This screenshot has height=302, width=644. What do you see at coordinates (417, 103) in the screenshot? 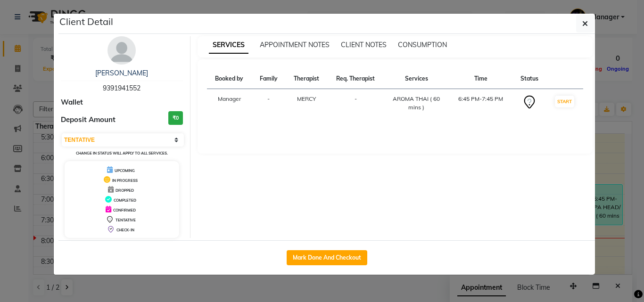
I see `div: AROMA THAI ( 60 mins )` at bounding box center [417, 103].